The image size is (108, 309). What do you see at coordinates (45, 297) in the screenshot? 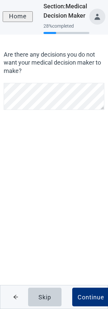
I see `div: Skip` at bounding box center [45, 297].